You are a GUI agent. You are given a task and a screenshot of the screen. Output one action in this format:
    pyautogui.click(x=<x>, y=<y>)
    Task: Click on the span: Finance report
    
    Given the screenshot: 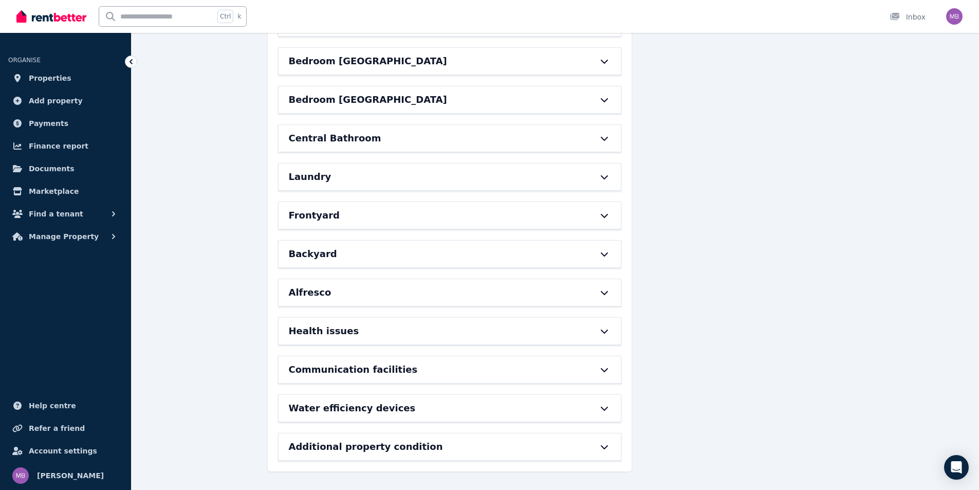 What is the action you would take?
    pyautogui.click(x=59, y=146)
    